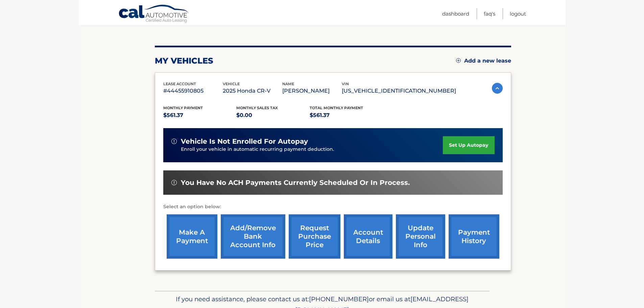 The height and width of the screenshot is (308, 644). Describe the element at coordinates (458, 60) in the screenshot. I see `img: add.svg` at that location.